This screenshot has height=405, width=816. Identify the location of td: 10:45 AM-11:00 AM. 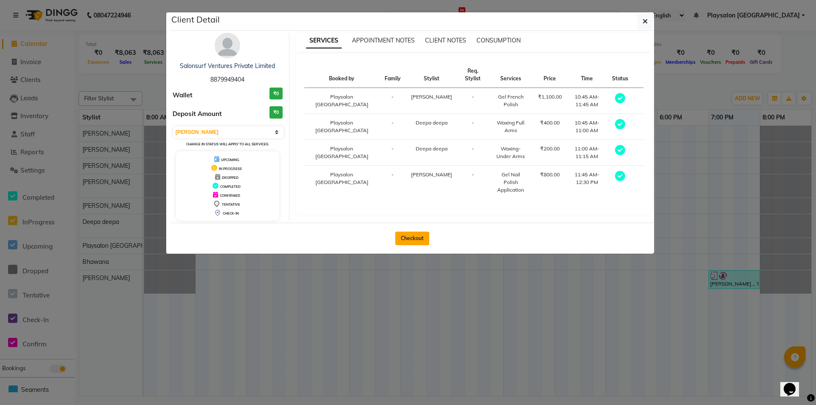
(587, 127).